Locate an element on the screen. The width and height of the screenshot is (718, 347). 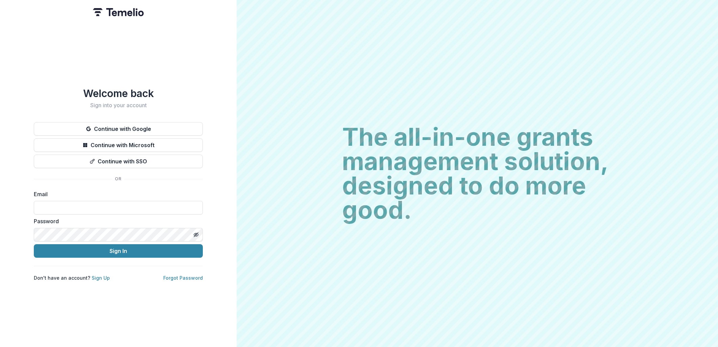
a: Sign Up is located at coordinates (101, 278).